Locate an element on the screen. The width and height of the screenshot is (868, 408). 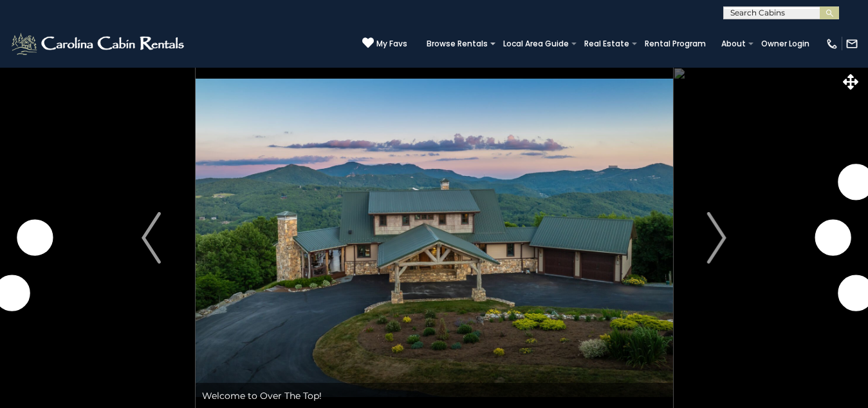
img: White-1-2.png is located at coordinates (98, 44).